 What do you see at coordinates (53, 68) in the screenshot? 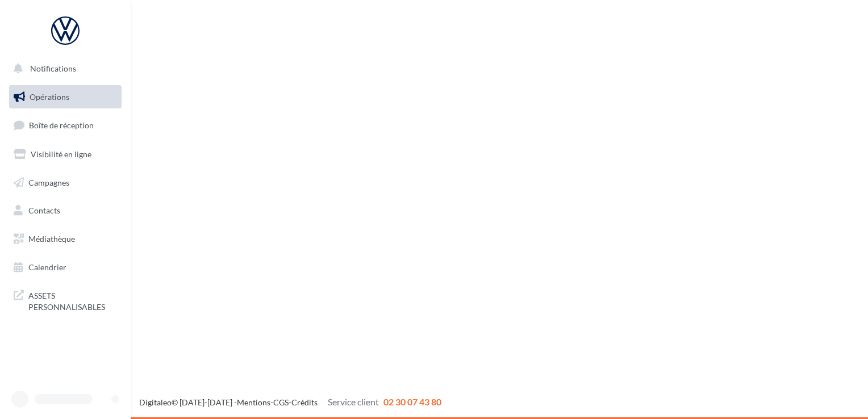
I see `span: Notifications` at bounding box center [53, 68].